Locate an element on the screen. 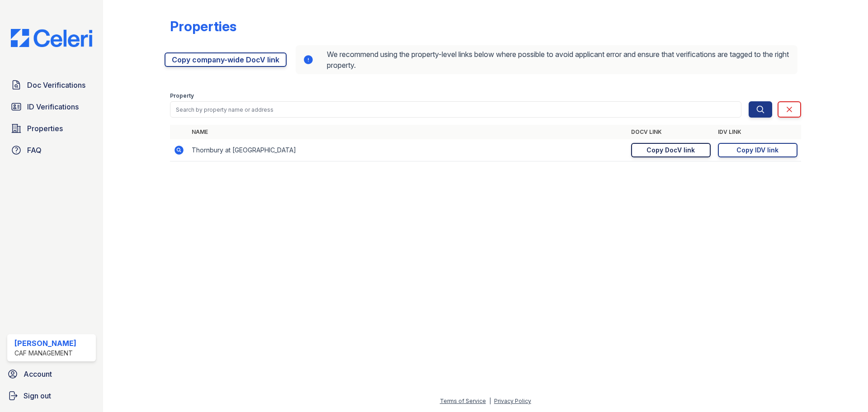  div: Copy DocV link is located at coordinates (670, 150).